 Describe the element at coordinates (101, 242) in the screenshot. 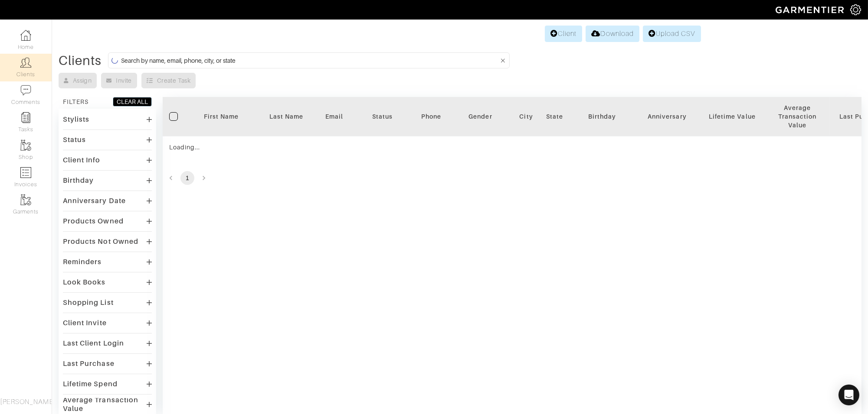

I see `div: Products Not Owned` at that location.